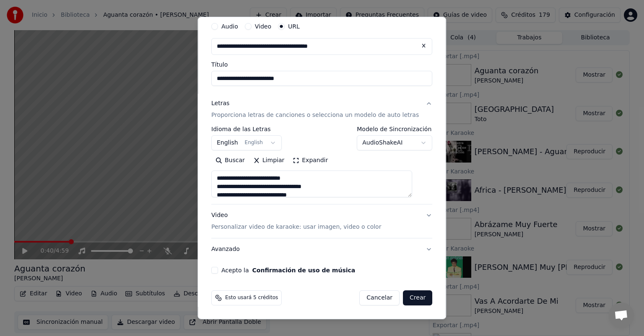 The height and width of the screenshot is (336, 644). I want to click on p: Personalizar video de karaoke: usar imagen, video o color, so click(296, 227).